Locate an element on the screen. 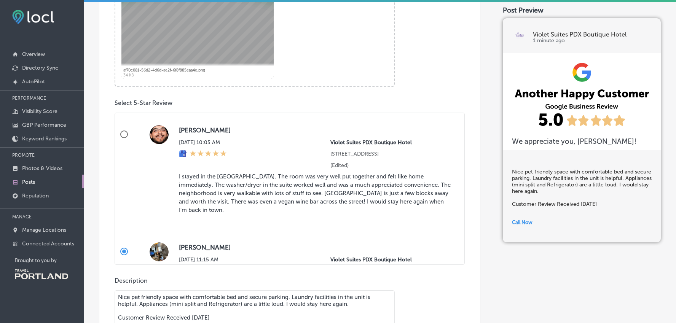  p: AutoPilot is located at coordinates (34, 82).